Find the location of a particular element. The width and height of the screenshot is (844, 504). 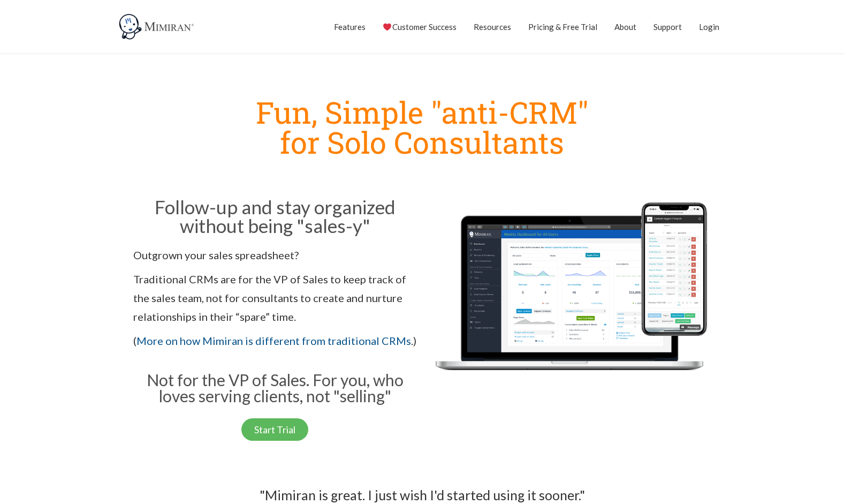

h3: Not for the VP of Sales. For you, who loves serving clients, not "selling" is located at coordinates (275, 388).